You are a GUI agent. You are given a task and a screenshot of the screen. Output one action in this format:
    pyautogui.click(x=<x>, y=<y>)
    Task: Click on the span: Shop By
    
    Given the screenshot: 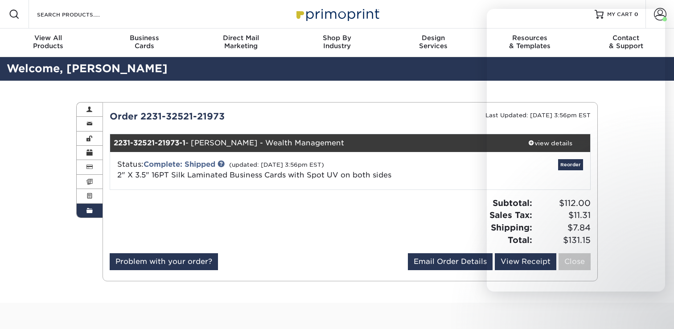 What is the action you would take?
    pyautogui.click(x=337, y=38)
    